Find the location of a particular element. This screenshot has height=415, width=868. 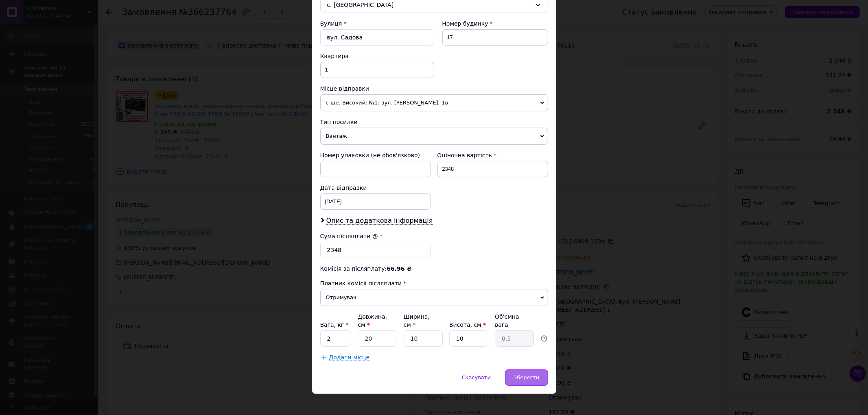

div: Оціночна вартість is located at coordinates (493, 156).